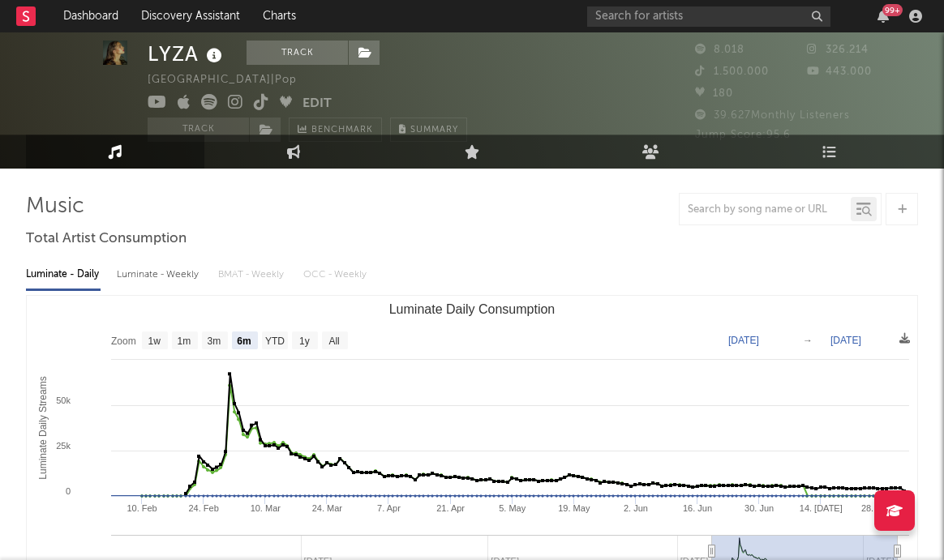  What do you see at coordinates (773, 115) in the screenshot?
I see `span: 39.627 Monthly Listeners` at bounding box center [773, 115].